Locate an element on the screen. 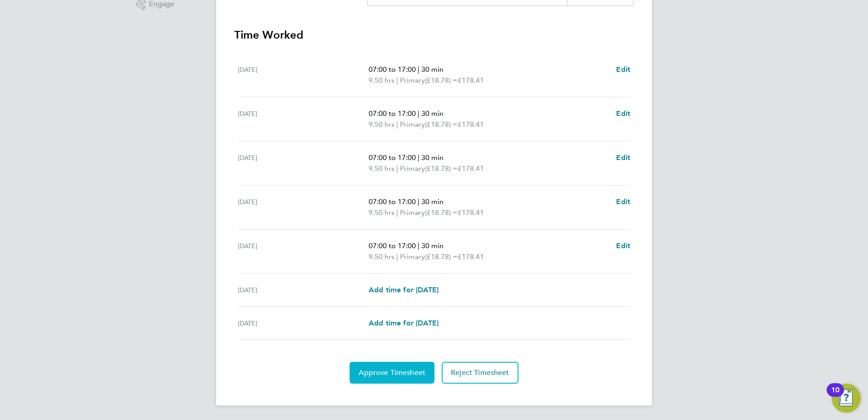 This screenshot has height=420, width=868. button: Open Resource Center, 10 new notifications is located at coordinates (847, 398).